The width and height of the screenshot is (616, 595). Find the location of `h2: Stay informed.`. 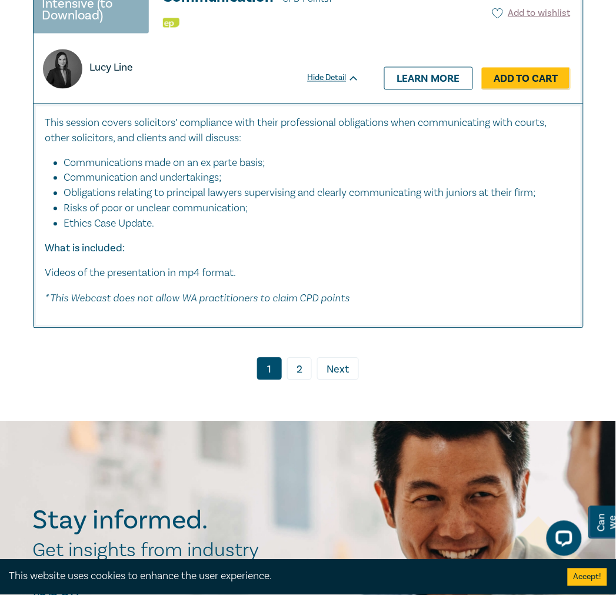

h2: Stay informed. is located at coordinates (172, 520).